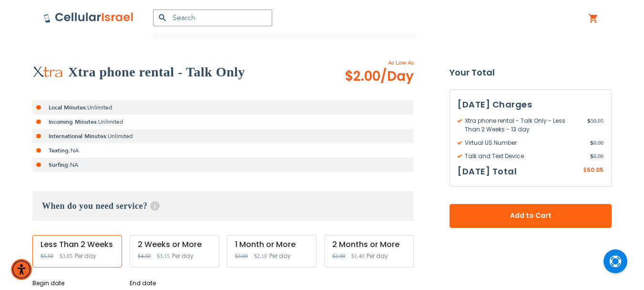  Describe the element at coordinates (260, 256) in the screenshot. I see `span: $2.10` at that location.